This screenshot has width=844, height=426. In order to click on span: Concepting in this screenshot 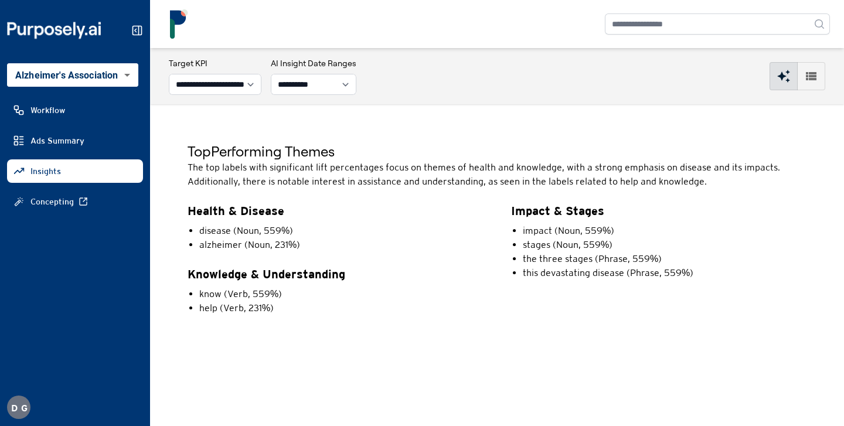, I will do `click(52, 202)`.